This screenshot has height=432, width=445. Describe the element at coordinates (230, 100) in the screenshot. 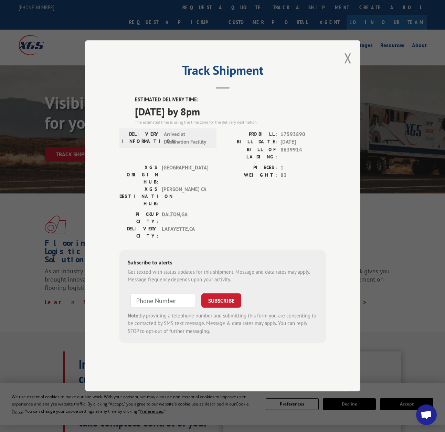

I see `label: ESTIMATED DELIVERY TIME:` at that location.